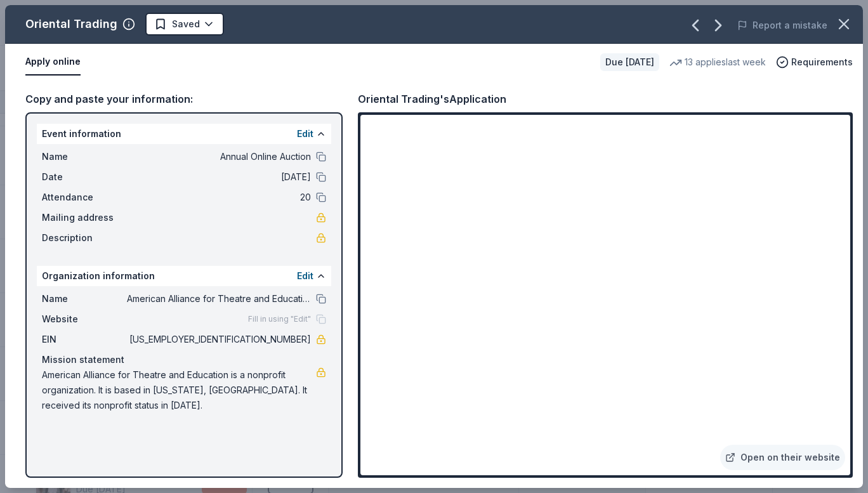  What do you see at coordinates (71, 24) in the screenshot?
I see `div: Oriental Trading` at bounding box center [71, 24].